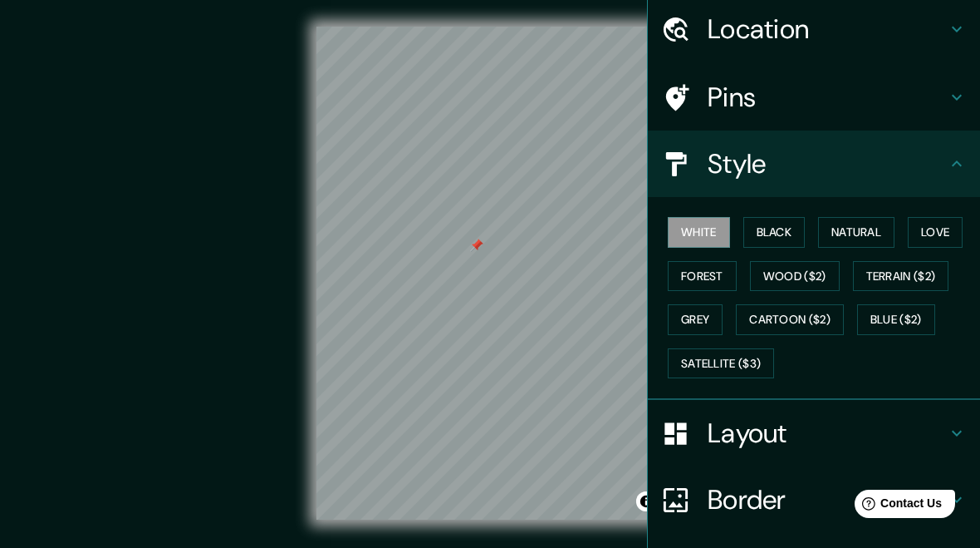 This screenshot has height=548, width=980. Describe the element at coordinates (721, 363) in the screenshot. I see `button: Satellite ($3)` at that location.